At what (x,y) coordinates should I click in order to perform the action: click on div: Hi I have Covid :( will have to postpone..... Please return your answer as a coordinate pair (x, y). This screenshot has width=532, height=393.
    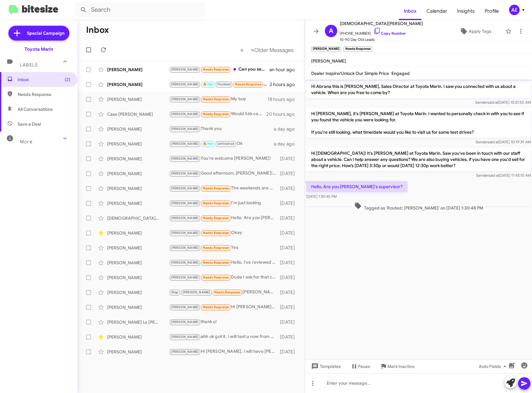
    Looking at the image, I should click on (219, 84).